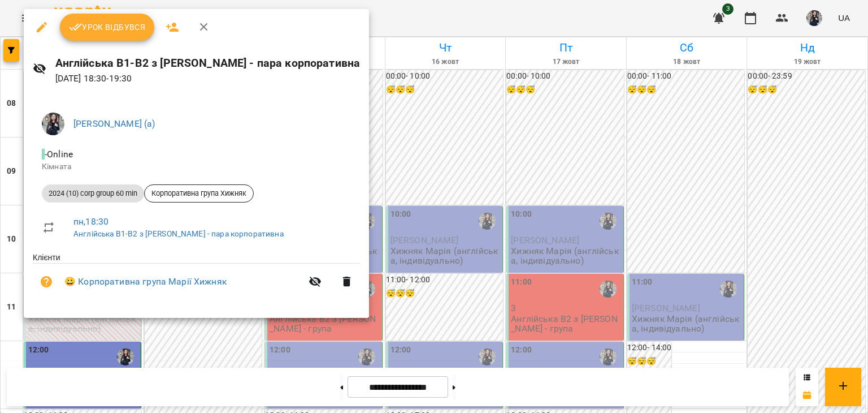  Describe the element at coordinates (91, 221) in the screenshot. I see `a: пн , 18:30` at that location.